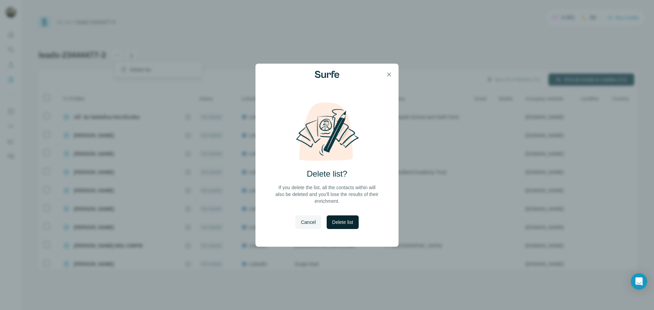 Image resolution: width=654 pixels, height=310 pixels. Describe the element at coordinates (639, 282) in the screenshot. I see `div: Open Intercom Messenger` at that location.